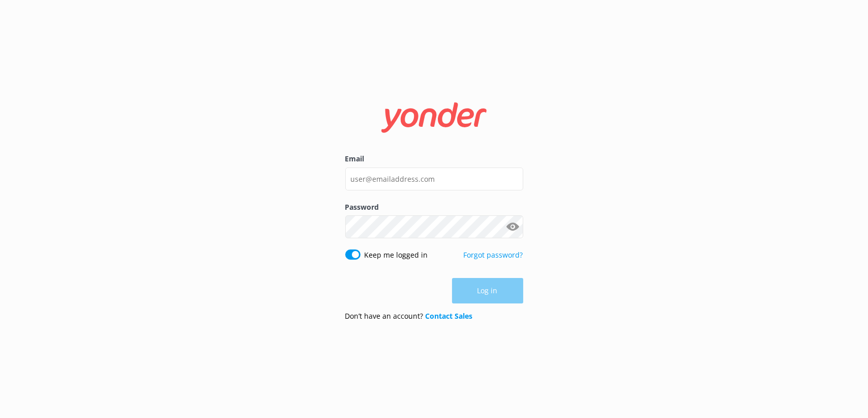 Image resolution: width=868 pixels, height=418 pixels. What do you see at coordinates (434, 158) in the screenshot?
I see `label: Email` at bounding box center [434, 158].